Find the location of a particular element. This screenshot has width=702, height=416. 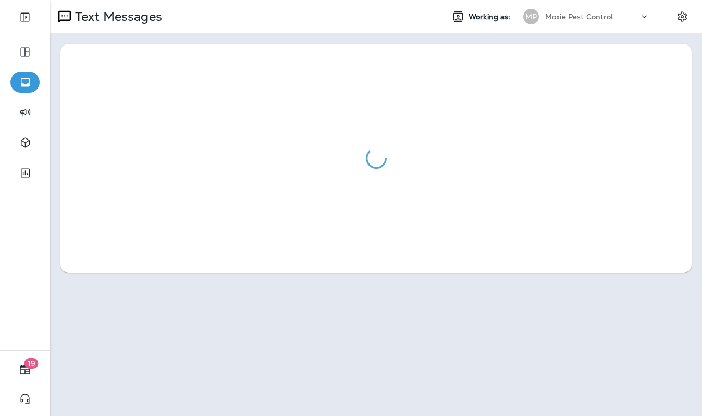

span: 19 is located at coordinates (31, 364).